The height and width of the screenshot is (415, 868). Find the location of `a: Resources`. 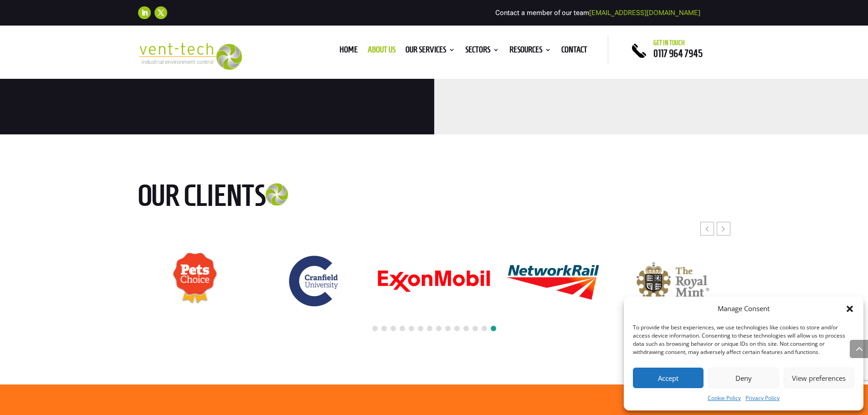

a: Resources is located at coordinates (530, 52).